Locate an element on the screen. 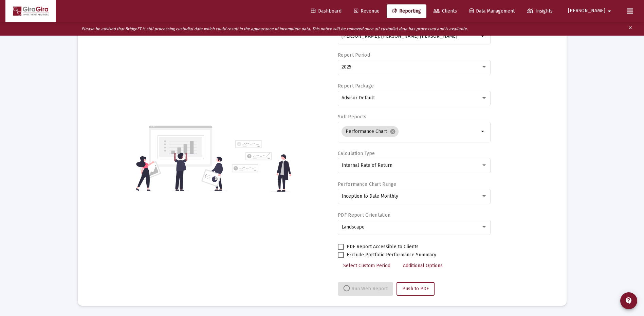 The image size is (644, 316). span: Landscape is located at coordinates (353, 227).